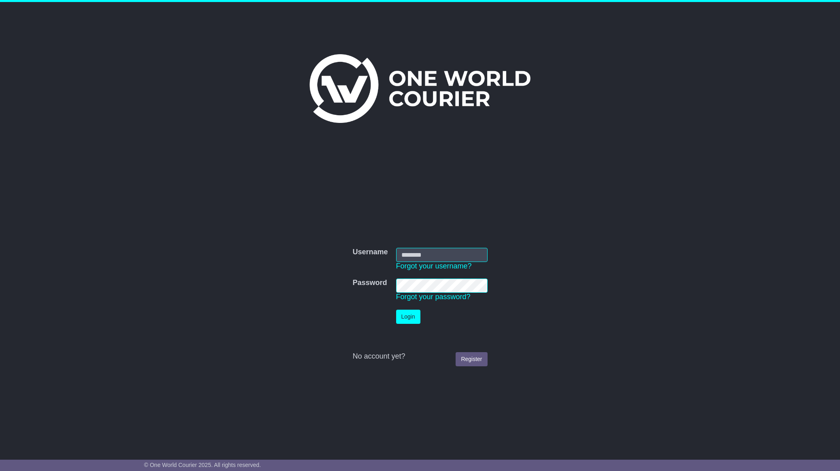  Describe the element at coordinates (369, 283) in the screenshot. I see `label: Password` at that location.